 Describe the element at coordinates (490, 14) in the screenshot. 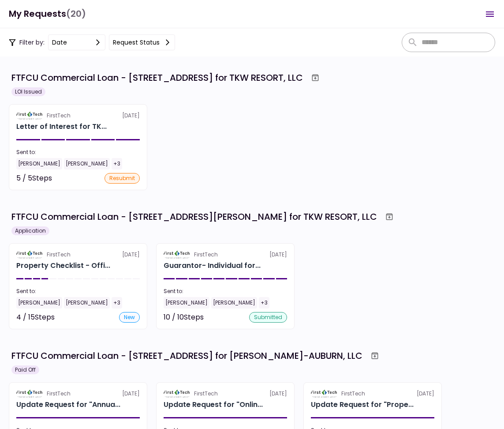

I see `button: Open menu` at that location.